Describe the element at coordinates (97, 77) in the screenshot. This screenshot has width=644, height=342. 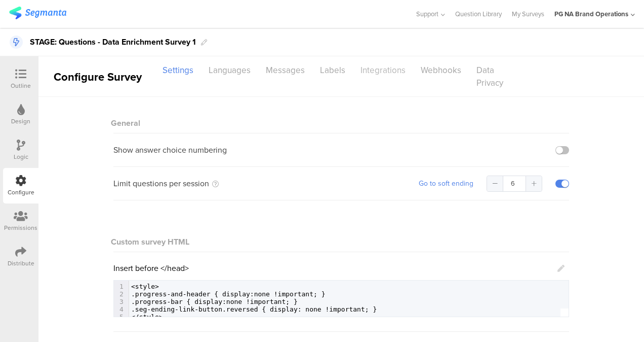
I see `div: Configure Survey` at that location.